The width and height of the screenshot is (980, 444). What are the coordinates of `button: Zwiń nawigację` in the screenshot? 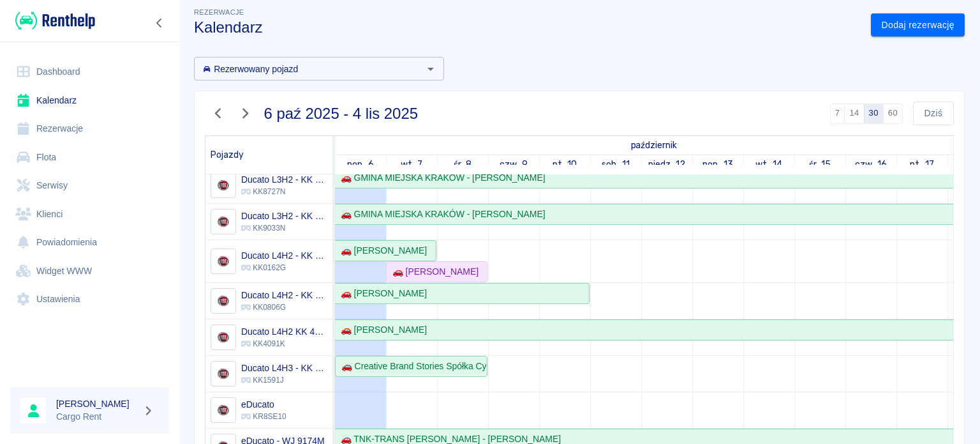 It's located at (159, 23).